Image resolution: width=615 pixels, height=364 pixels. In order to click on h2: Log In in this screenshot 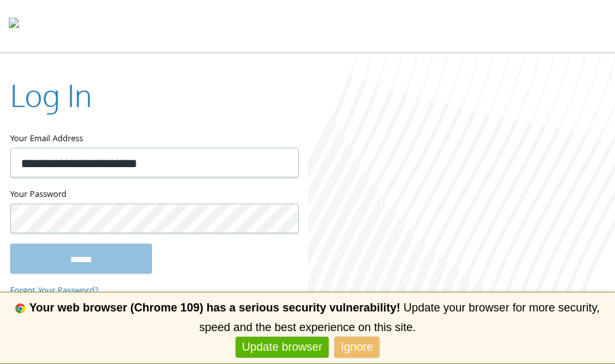, I will do `click(51, 95)`.